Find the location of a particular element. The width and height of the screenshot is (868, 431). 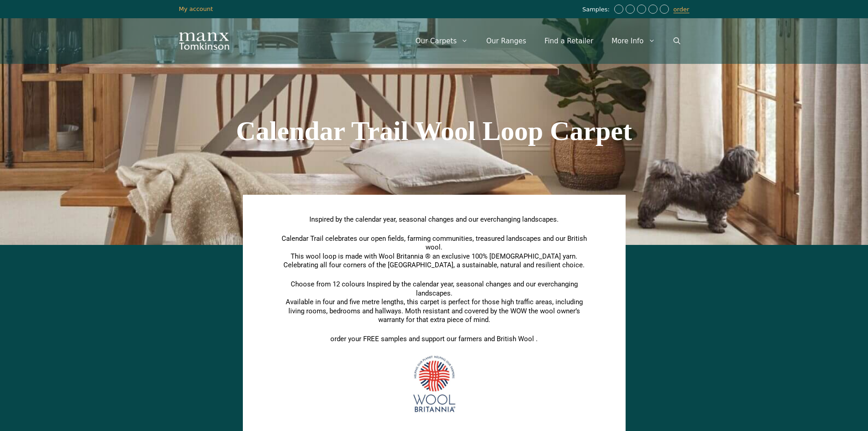

a: More Info is located at coordinates (632, 41).